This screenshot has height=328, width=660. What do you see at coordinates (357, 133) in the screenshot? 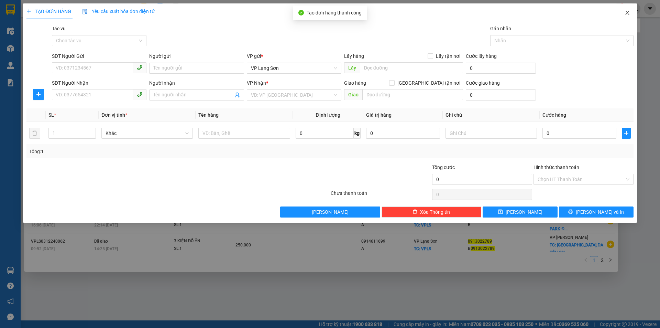
I see `span: kg` at bounding box center [357, 133].